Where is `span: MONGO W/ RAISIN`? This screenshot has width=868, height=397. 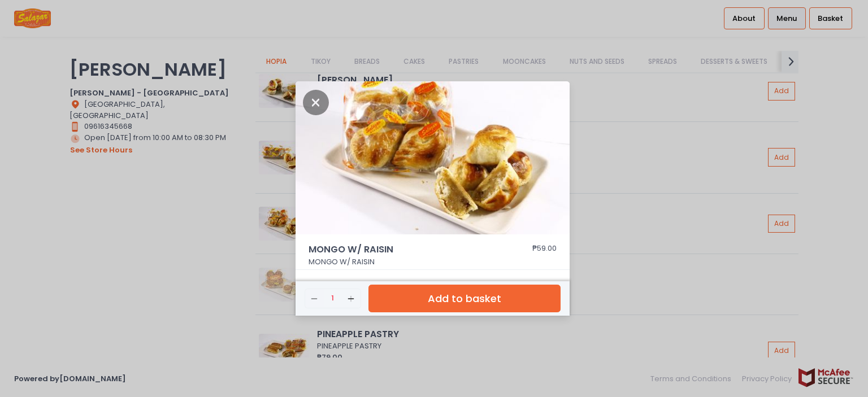
span: MONGO W/ RAISIN is located at coordinates (402, 249).